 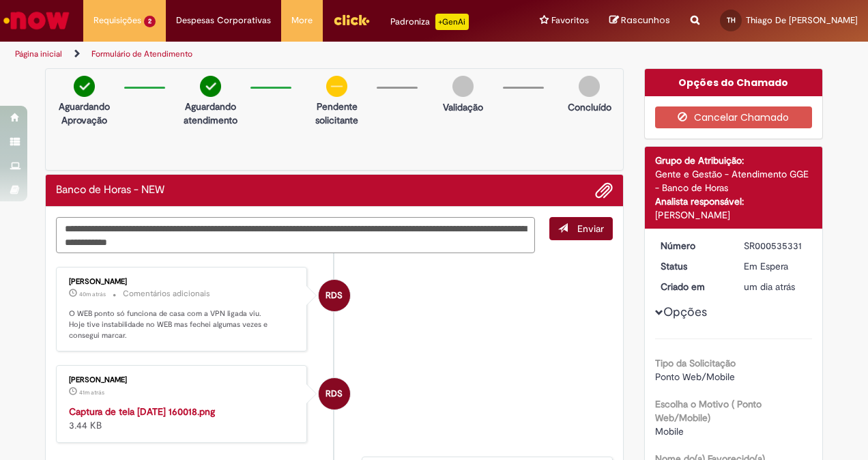 What do you see at coordinates (581, 229) in the screenshot?
I see `button: Enviar` at bounding box center [581, 229].